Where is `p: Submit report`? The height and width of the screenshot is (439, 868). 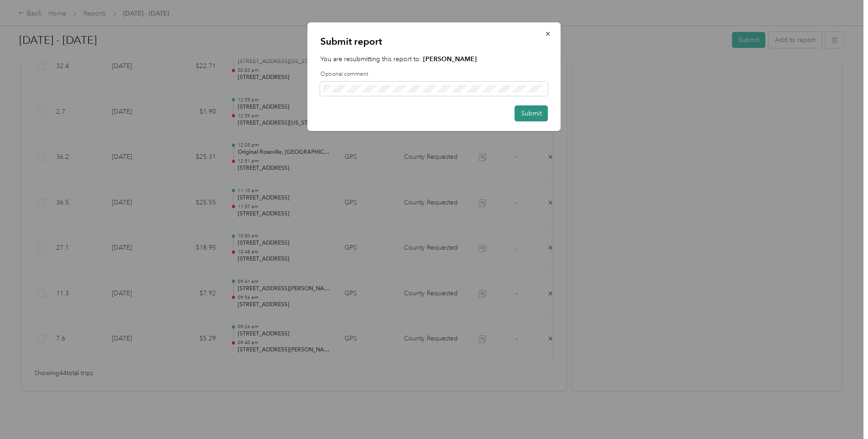
p: Submit report is located at coordinates (434, 42).